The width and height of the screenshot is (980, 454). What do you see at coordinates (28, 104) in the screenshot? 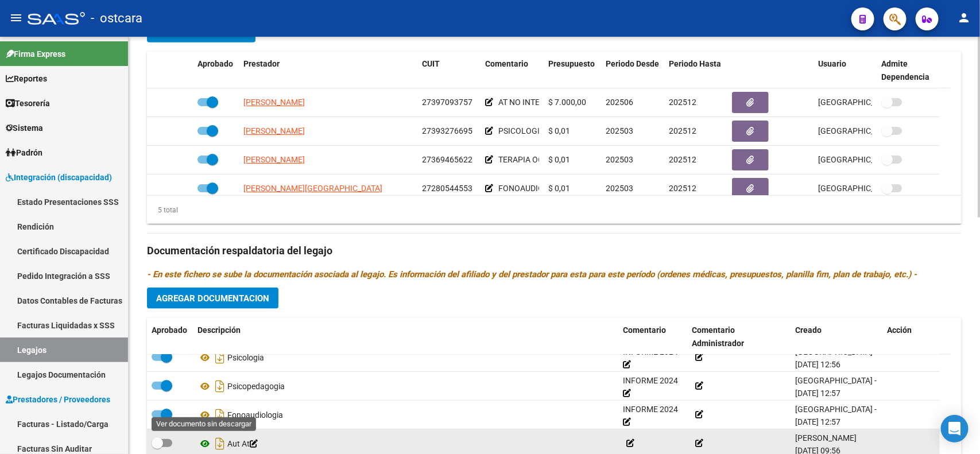
I see `span: Tesorería` at bounding box center [28, 104].